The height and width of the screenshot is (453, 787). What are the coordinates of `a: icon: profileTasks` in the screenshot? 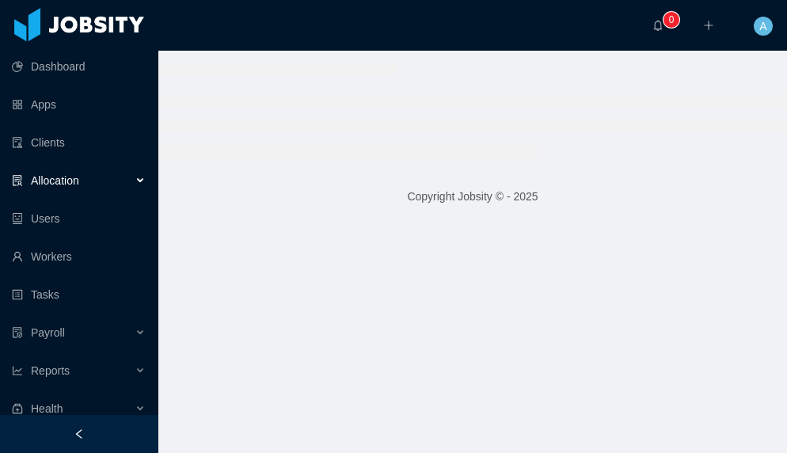 It's located at (78, 295).